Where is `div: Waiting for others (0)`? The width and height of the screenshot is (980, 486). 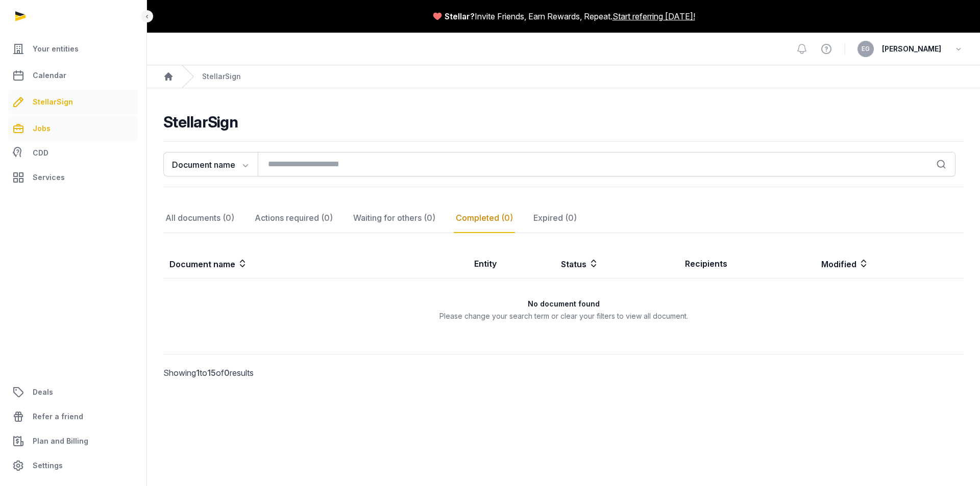 div: Waiting for others (0) is located at coordinates (394, 219).